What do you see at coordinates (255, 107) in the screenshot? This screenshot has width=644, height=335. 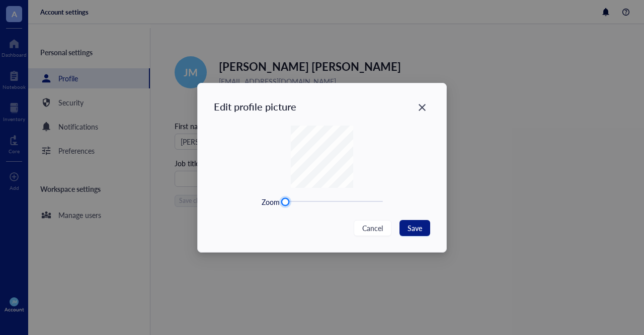 I see `div: Edit profile picture` at bounding box center [255, 107].